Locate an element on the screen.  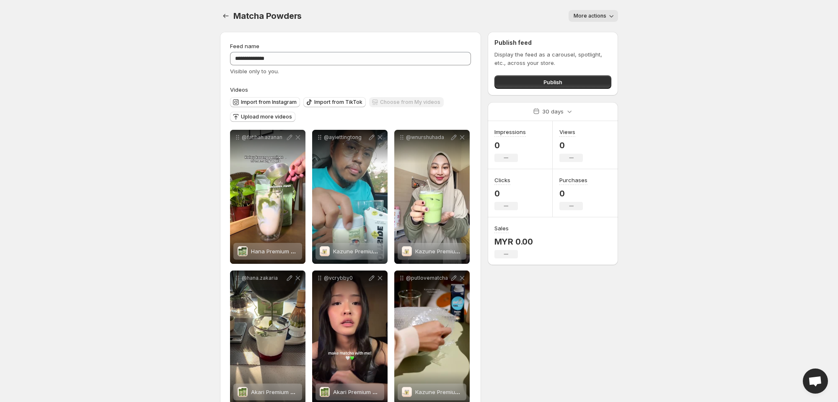
div: @wnurshuhadaKazune Premium Ceremonial MatchaKazune Premium Ceremonial Matcha is located at coordinates (432, 197).